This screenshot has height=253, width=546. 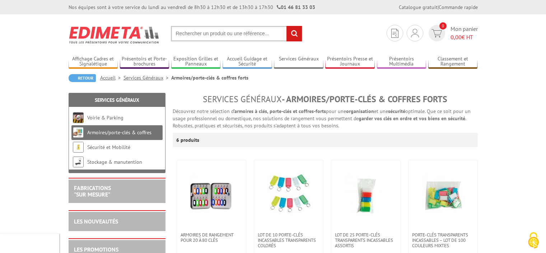 I want to click on a: Porte-clés transparents incassables – Lot de 100 couleurs mixtes, so click(x=443, y=240).